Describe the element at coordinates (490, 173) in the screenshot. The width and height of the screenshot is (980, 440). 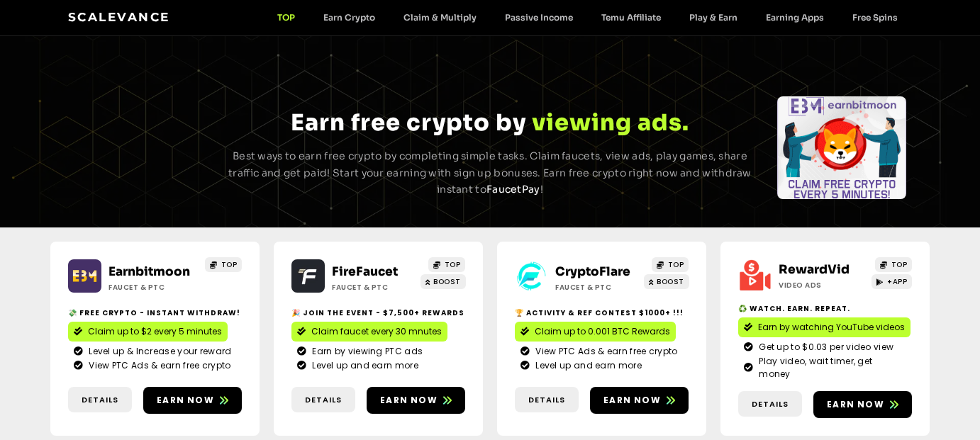
I see `p: Best ways to earn free crypto by completing simple tasks. Claim faucets, view ads, play games, sh...` at that location.